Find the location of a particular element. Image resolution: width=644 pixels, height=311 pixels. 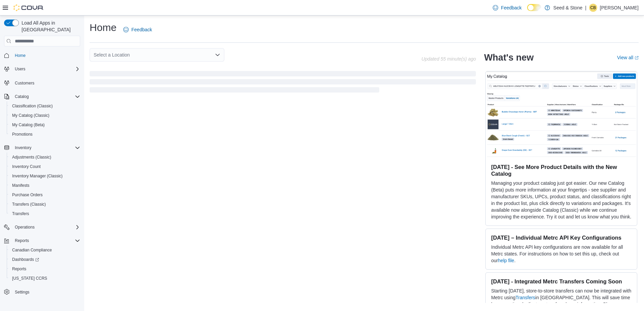

a: help file is located at coordinates (506, 260).